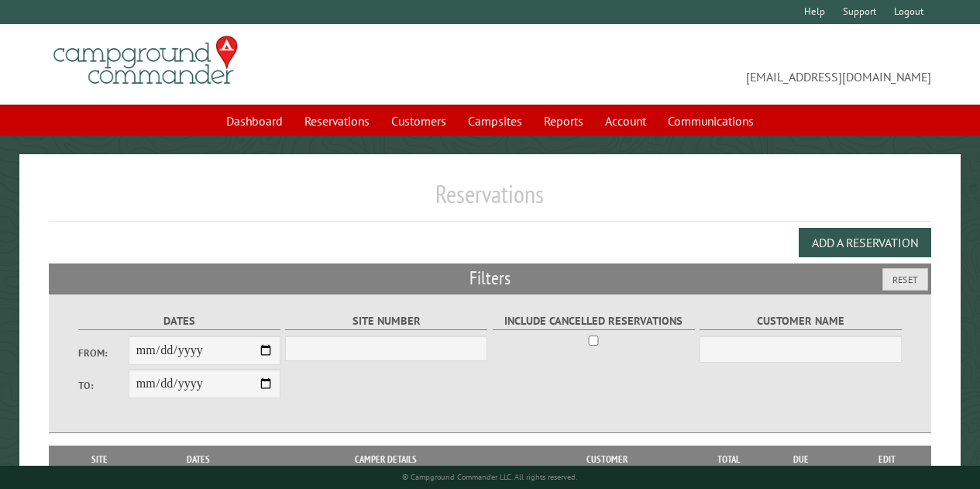 Image resolution: width=980 pixels, height=489 pixels. Describe the element at coordinates (886, 459) in the screenshot. I see `th: Edit` at that location.